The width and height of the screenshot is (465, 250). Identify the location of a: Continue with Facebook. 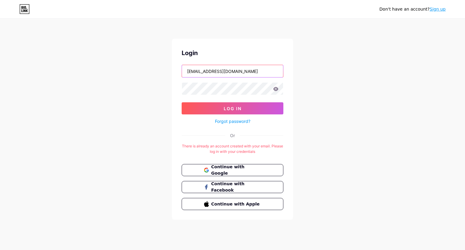
(232, 187).